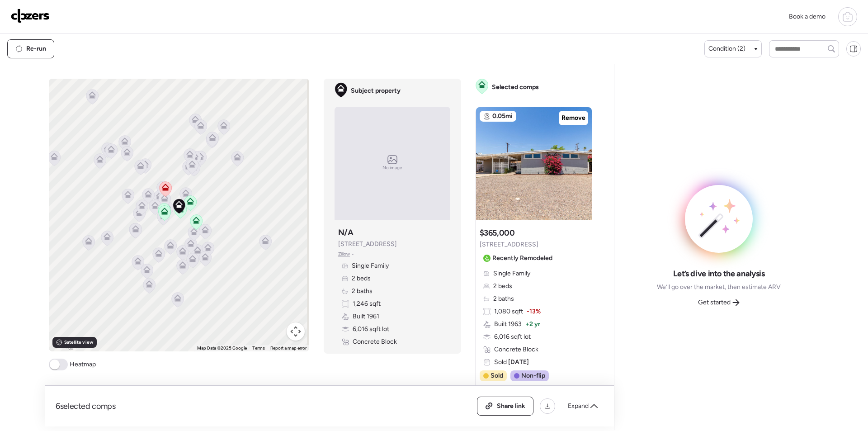 The height and width of the screenshot is (431, 868). Describe the element at coordinates (573, 118) in the screenshot. I see `span: Remove` at that location.